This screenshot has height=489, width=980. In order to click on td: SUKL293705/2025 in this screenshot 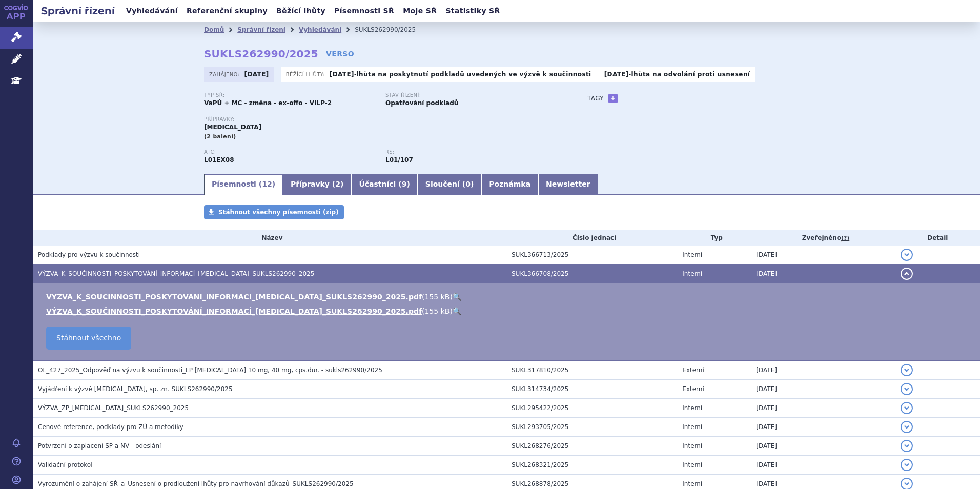, I will do `click(591, 427)`.